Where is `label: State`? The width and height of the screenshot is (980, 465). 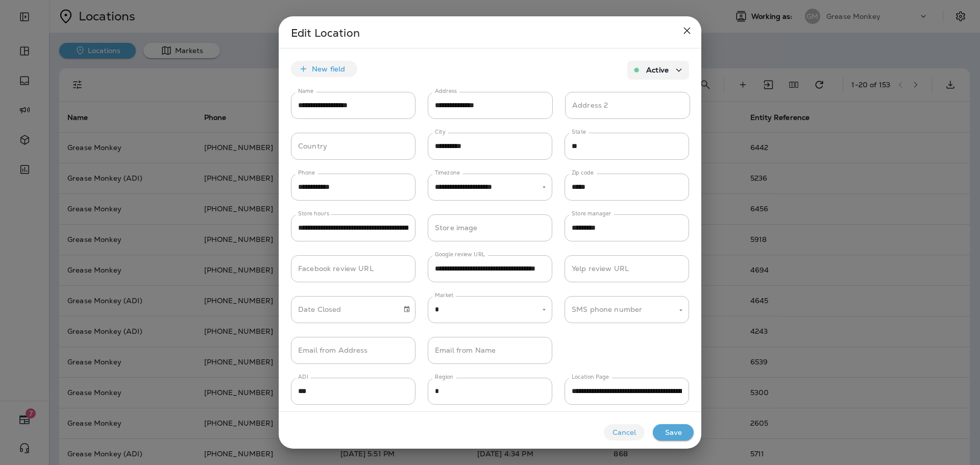
label: State is located at coordinates (579, 132).